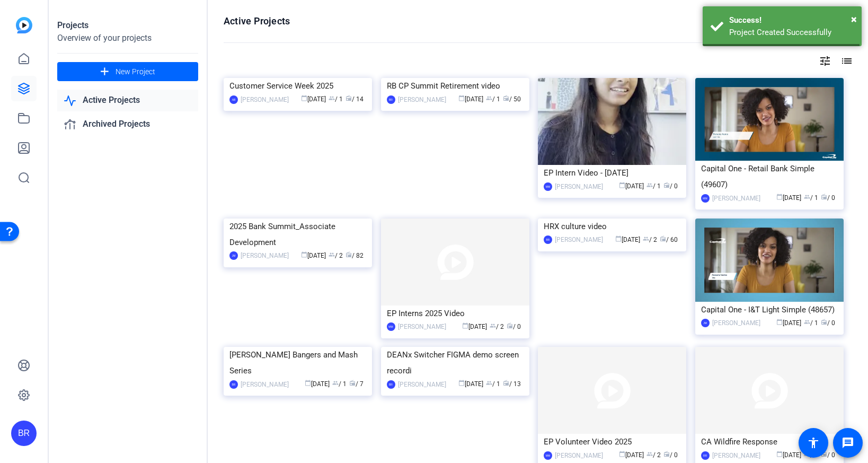 This screenshot has height=463, width=868. What do you see at coordinates (298, 234) in the screenshot?
I see `div: 2025 Bank Summit_Associate Development` at bounding box center [298, 234].